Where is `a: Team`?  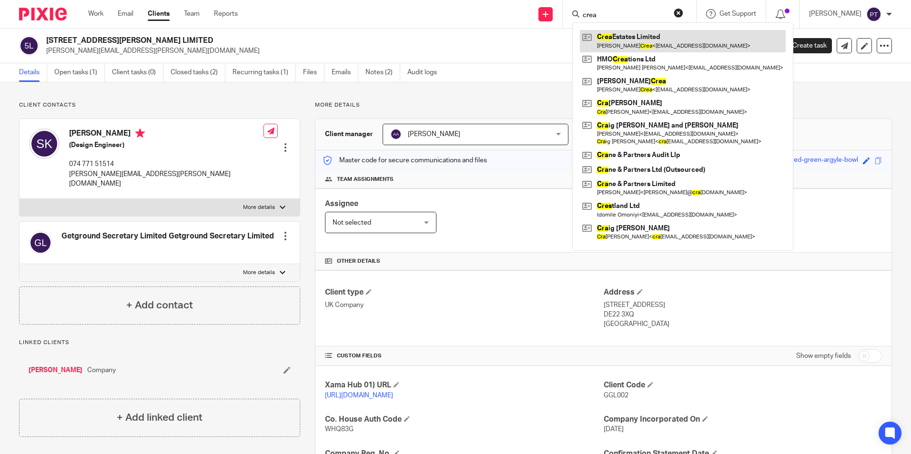
a: Team is located at coordinates (191, 14).